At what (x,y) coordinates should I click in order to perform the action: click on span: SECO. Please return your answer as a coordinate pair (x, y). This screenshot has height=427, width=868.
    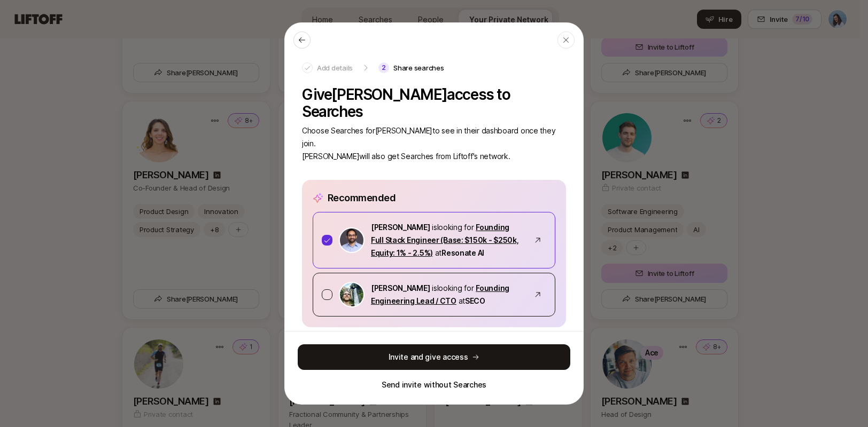
    Looking at the image, I should click on (475, 300).